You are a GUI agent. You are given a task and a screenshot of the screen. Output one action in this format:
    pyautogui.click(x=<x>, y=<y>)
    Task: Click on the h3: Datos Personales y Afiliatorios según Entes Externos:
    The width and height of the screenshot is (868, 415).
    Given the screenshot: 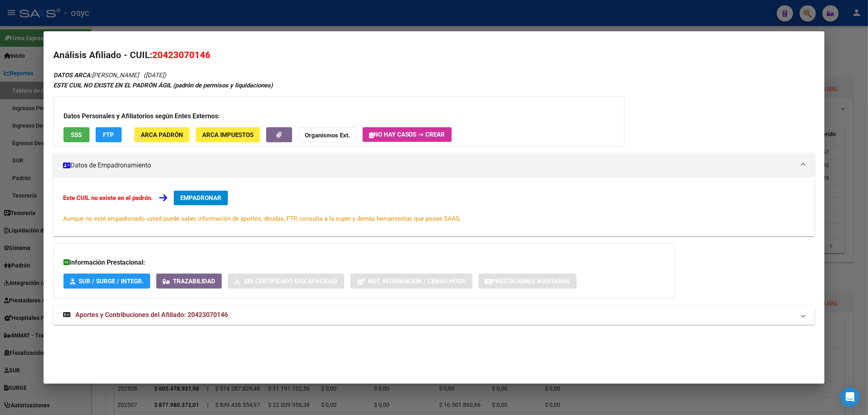 What is the action you would take?
    pyautogui.click(x=339, y=116)
    